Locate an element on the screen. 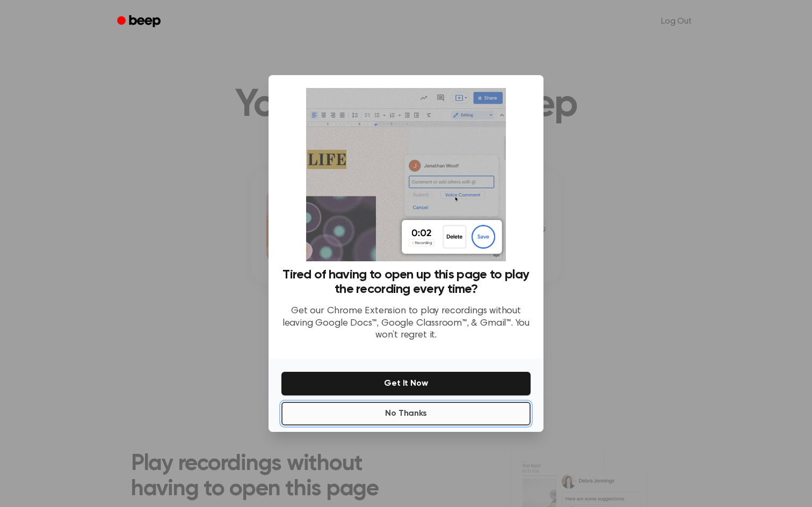  button: No Thanks is located at coordinates (406, 414).